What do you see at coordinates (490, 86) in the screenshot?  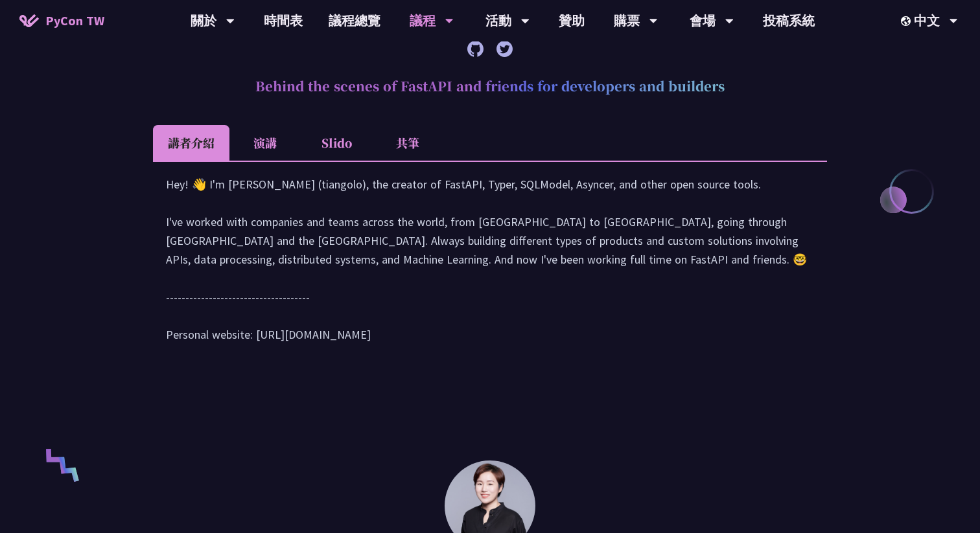 I see `h2: Behind the scenes of FastAPI and friends for developers and builders` at bounding box center [490, 86].